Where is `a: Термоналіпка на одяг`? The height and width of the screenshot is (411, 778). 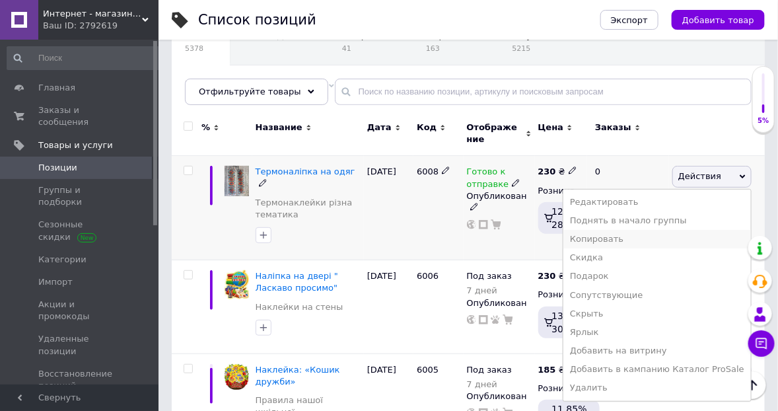
a: Термоналіпка на одяг is located at coordinates (305, 171).